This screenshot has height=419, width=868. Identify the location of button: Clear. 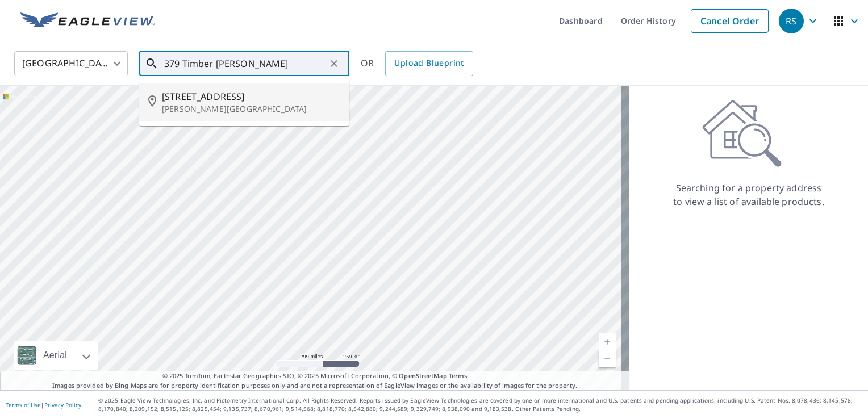
(334, 64).